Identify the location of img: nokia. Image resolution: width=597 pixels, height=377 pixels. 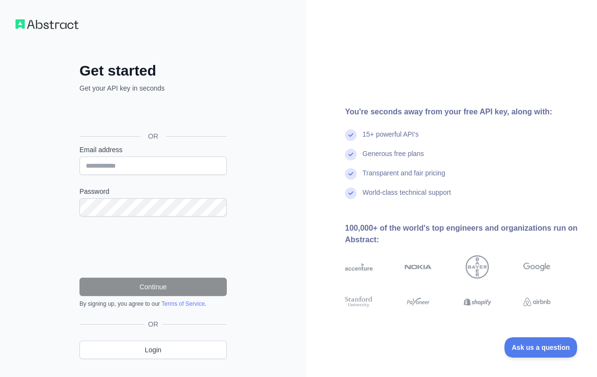
(418, 267).